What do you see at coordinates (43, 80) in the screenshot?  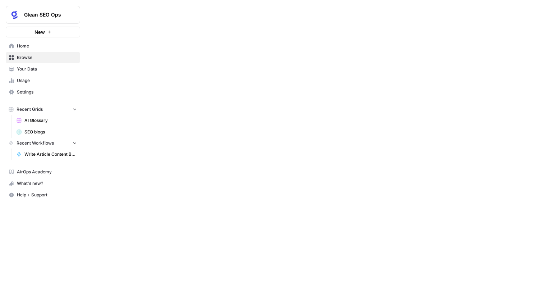 I see `a: Usage` at bounding box center [43, 80].